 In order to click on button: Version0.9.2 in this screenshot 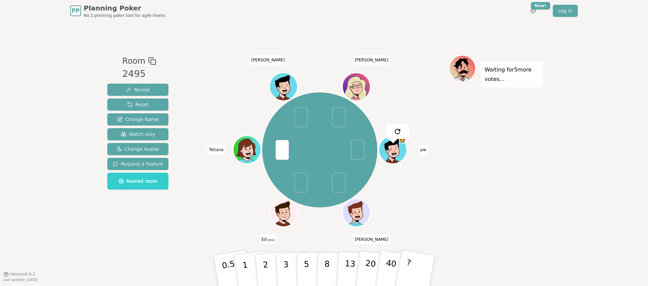, I will do `click(19, 275)`.